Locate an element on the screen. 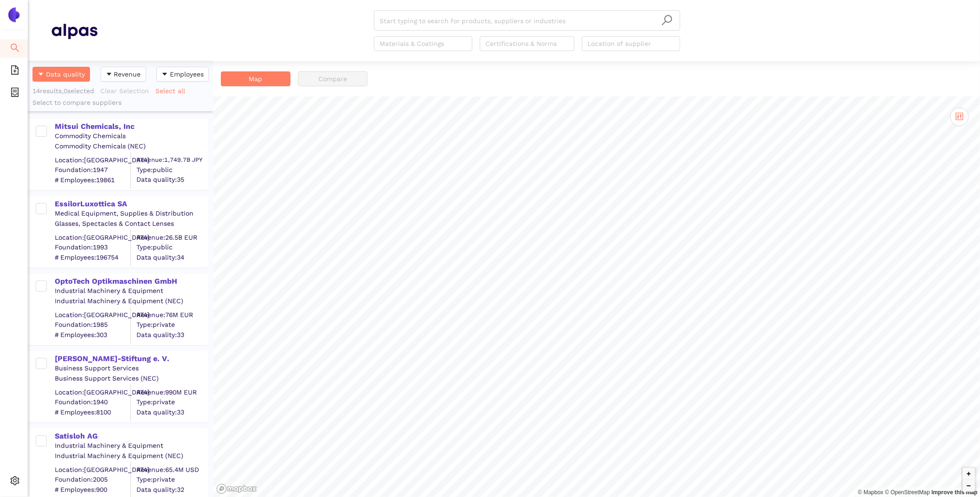  div: Glasses, Spectacles & Contact Lenses is located at coordinates (131, 224).